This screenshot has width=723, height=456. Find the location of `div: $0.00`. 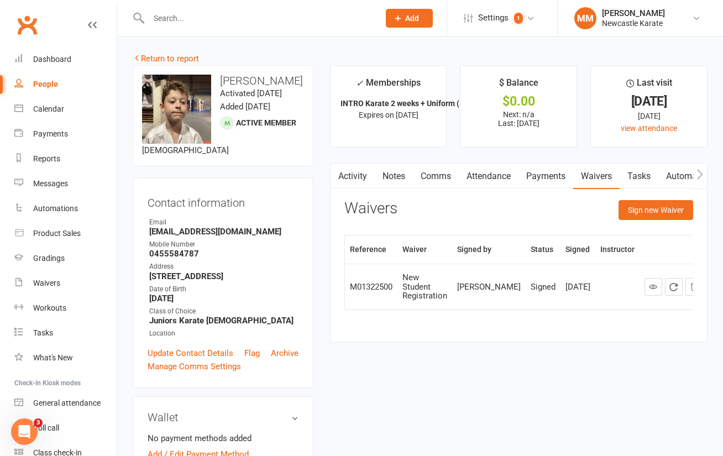

div: $0.00 is located at coordinates (518, 101).